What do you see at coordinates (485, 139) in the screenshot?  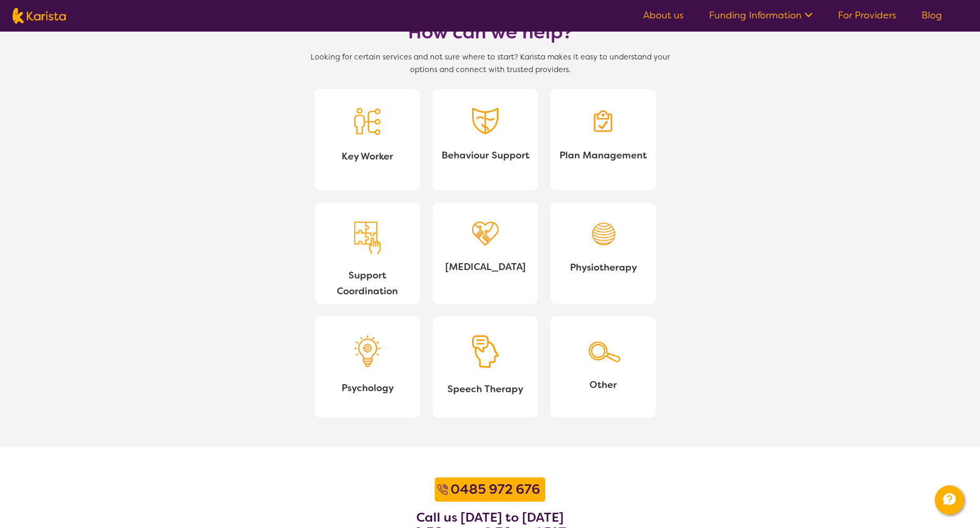 I see `a: Behaviour Support iconBehaviour Support` at bounding box center [485, 139].